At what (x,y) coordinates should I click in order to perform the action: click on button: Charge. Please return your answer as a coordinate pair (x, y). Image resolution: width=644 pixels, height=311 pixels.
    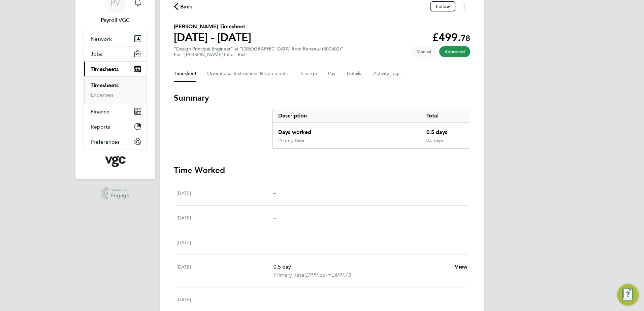
    Looking at the image, I should click on (309, 74).